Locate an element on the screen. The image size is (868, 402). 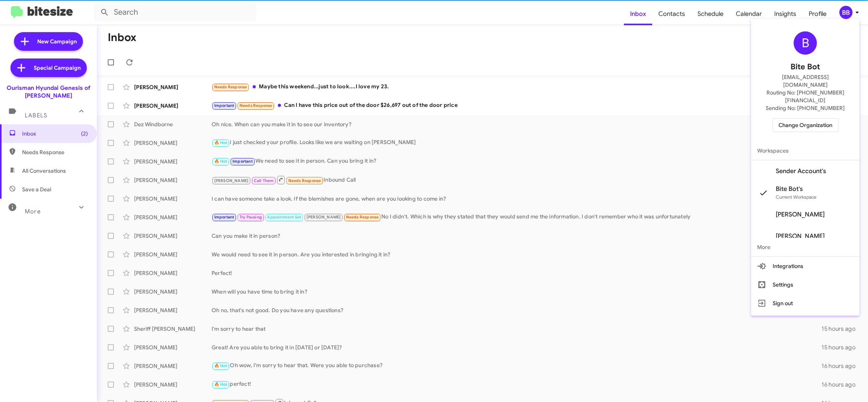
span: Bite Bot's is located at coordinates (796, 189).